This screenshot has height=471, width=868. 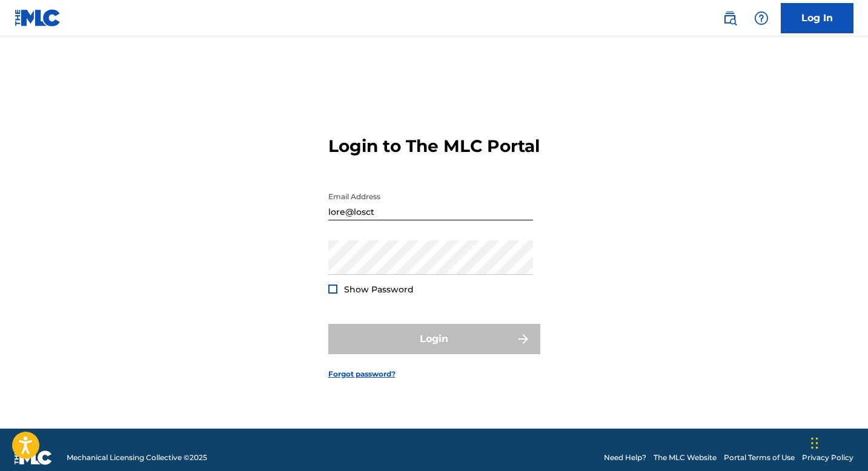 What do you see at coordinates (730, 18) in the screenshot?
I see `a: Public Search` at bounding box center [730, 18].